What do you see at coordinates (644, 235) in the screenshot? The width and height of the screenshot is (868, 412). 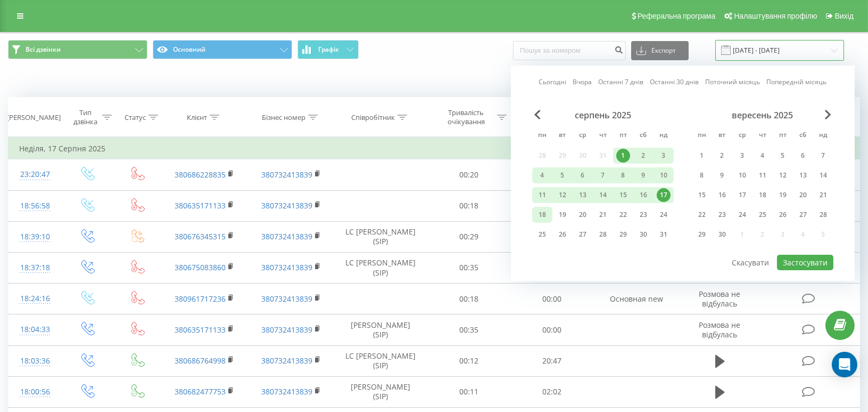 I see `div: 30` at bounding box center [644, 235].